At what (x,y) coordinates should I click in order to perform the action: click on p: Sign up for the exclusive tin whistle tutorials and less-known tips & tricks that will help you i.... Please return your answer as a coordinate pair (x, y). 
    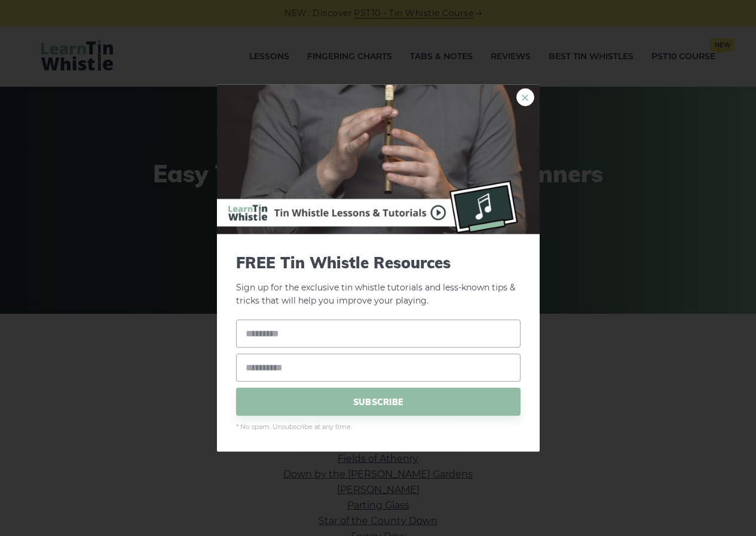
    Looking at the image, I should click on (378, 280).